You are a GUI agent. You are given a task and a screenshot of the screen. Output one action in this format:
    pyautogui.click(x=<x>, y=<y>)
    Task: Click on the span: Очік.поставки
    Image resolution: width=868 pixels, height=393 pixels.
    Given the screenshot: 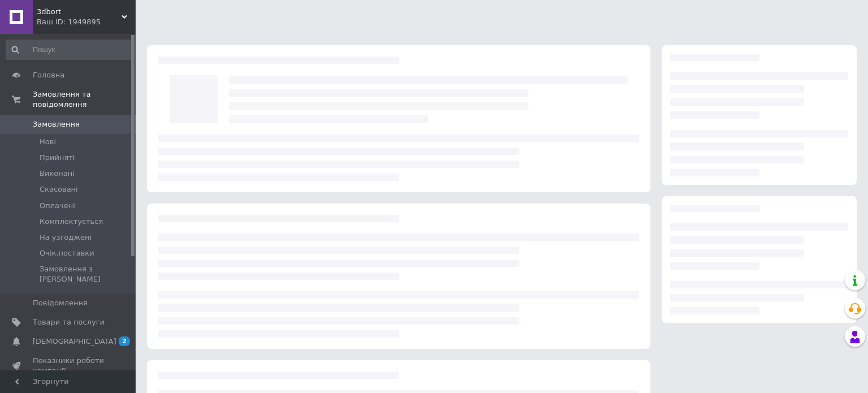 What is the action you would take?
    pyautogui.click(x=66, y=254)
    